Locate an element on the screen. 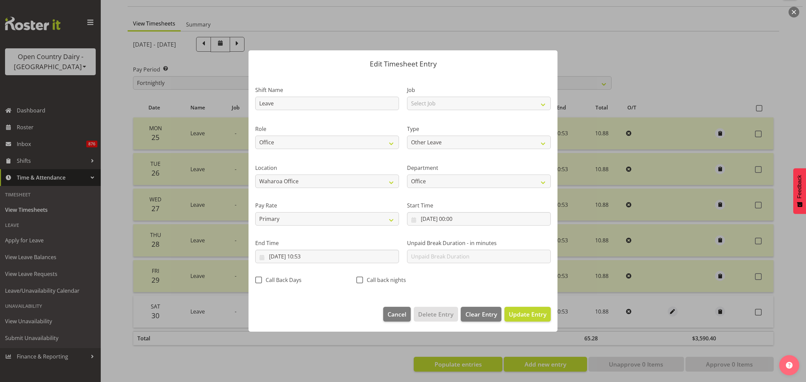 The image size is (806, 382). label: End Time is located at coordinates (327, 243).